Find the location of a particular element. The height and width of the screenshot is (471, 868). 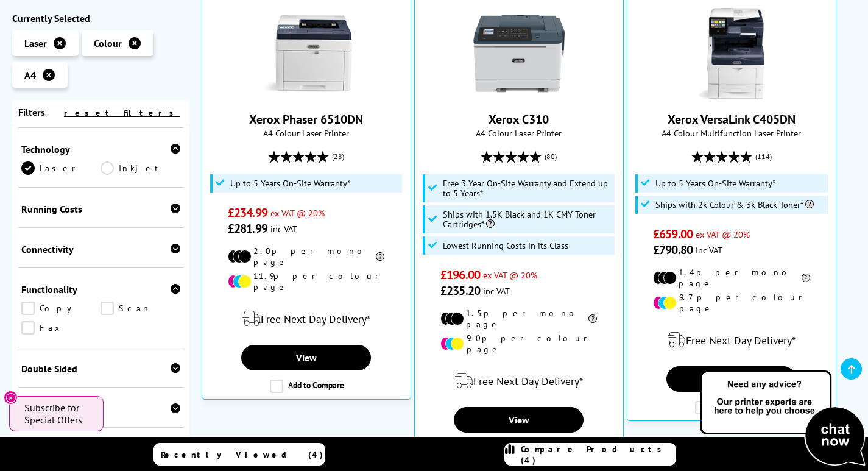

img: Xerox VersaLink C405DN is located at coordinates (732, 53).